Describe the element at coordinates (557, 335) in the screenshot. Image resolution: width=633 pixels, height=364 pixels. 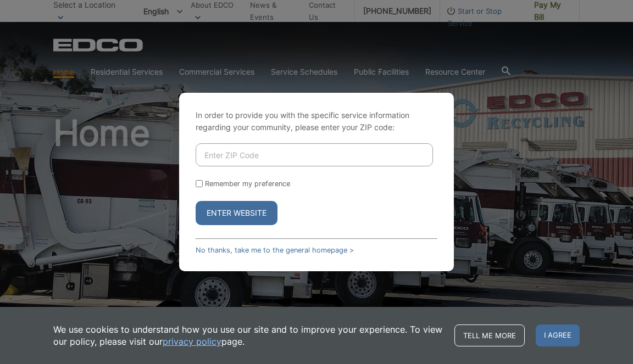
I see `span: I agree` at that location.